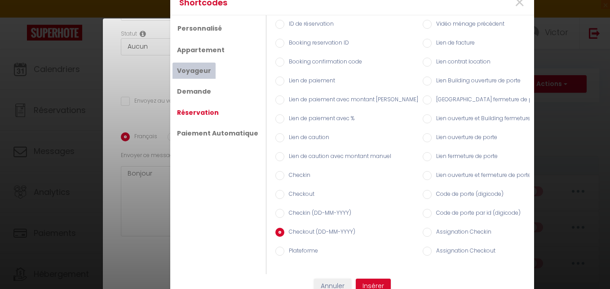  I want to click on label: Lien Building ouverture de porte, so click(477, 81).